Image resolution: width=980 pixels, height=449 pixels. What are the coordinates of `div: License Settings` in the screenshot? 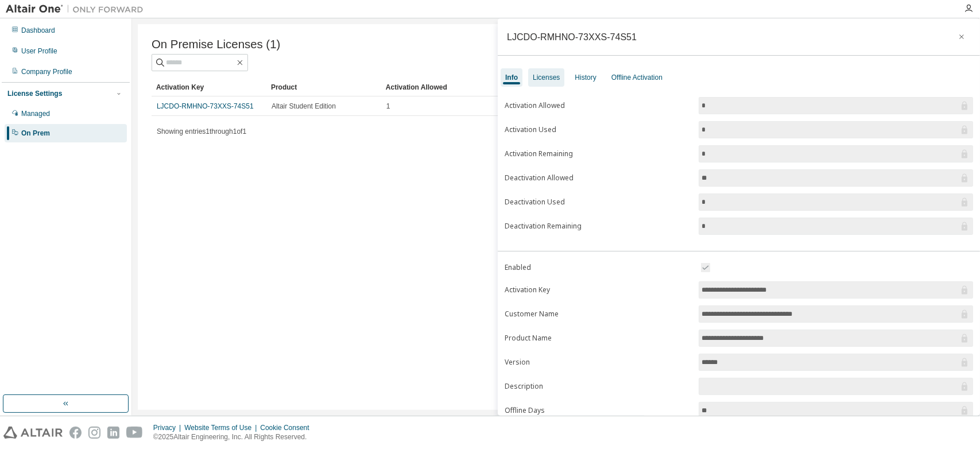 It's located at (35, 94).